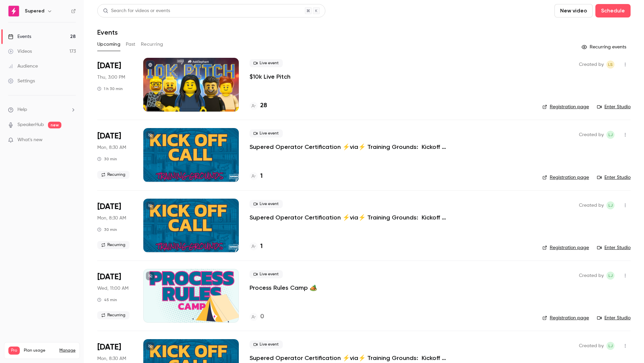 The width and height of the screenshot is (644, 363). Describe the element at coordinates (258, 106) in the screenshot. I see `a: 28` at that location.